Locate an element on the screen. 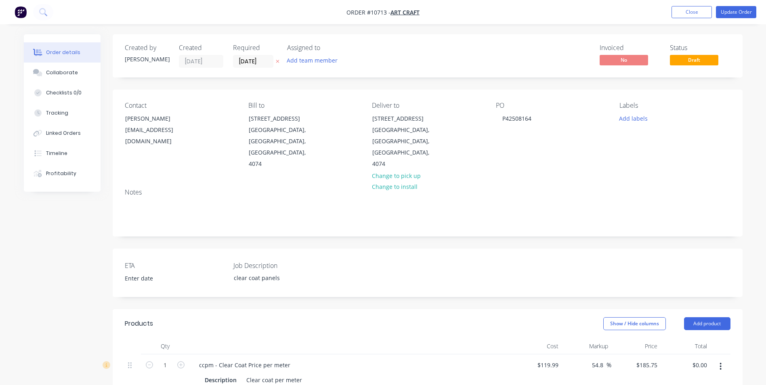 This screenshot has height=385, width=766. div: P42508164 is located at coordinates (517, 118).